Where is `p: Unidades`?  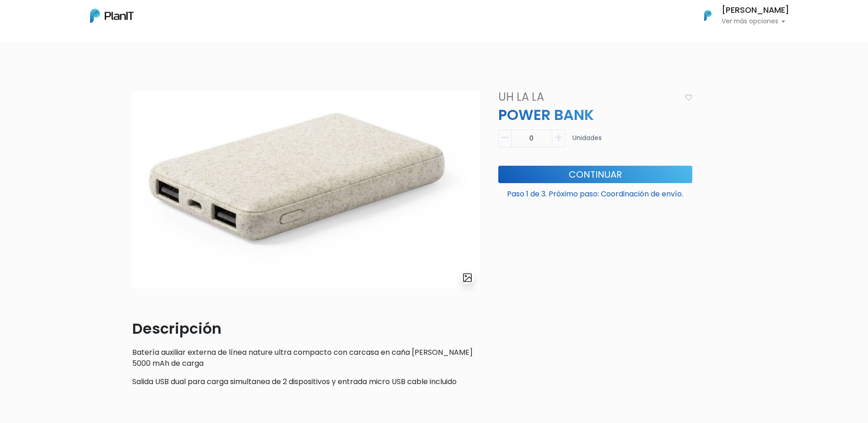 p: Unidades is located at coordinates (587, 142).